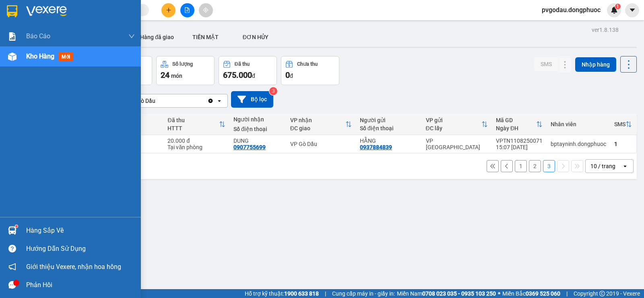 Image resolution: width=644 pixels, height=298 pixels. Describe the element at coordinates (632, 10) in the screenshot. I see `button: caret-down` at that location.